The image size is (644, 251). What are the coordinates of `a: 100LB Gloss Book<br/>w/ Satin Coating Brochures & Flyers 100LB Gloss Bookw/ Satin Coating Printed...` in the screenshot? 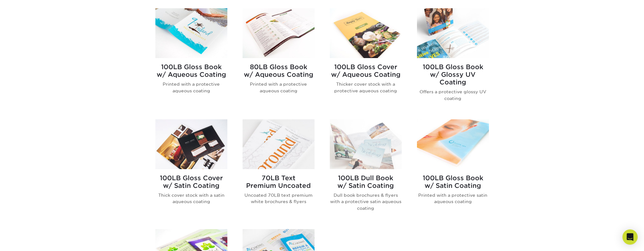 It's located at (453, 170).